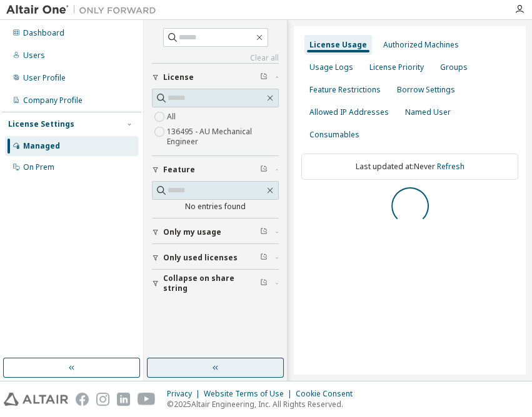 Image resolution: width=532 pixels, height=417 pixels. Describe the element at coordinates (215, 77) in the screenshot. I see `button: License` at that location.